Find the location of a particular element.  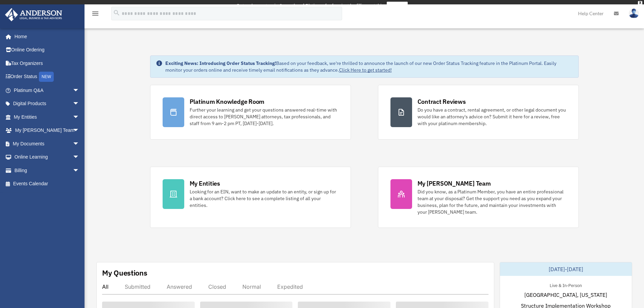

a: Digital Productsarrow_drop_down is located at coordinates (47, 104).